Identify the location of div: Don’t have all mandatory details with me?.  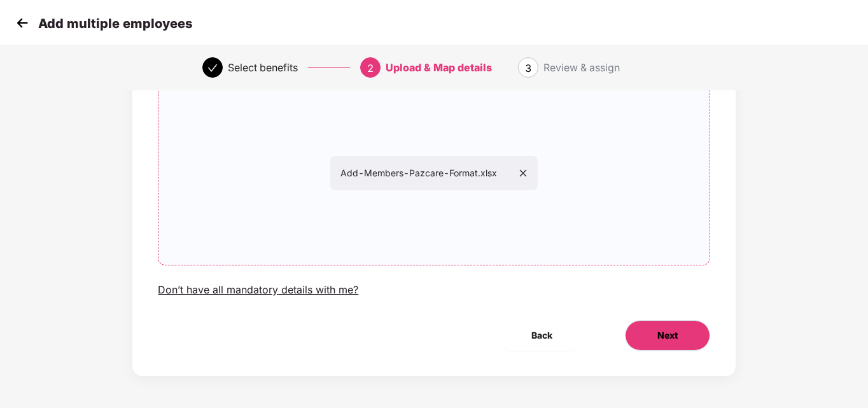
(258, 290).